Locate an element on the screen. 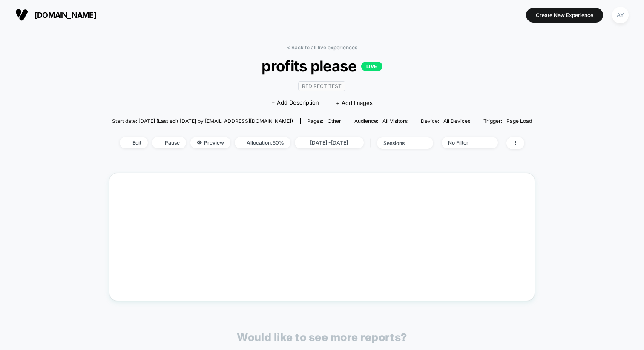 The width and height of the screenshot is (644, 350). span: Allocation: 50% is located at coordinates (262, 143).